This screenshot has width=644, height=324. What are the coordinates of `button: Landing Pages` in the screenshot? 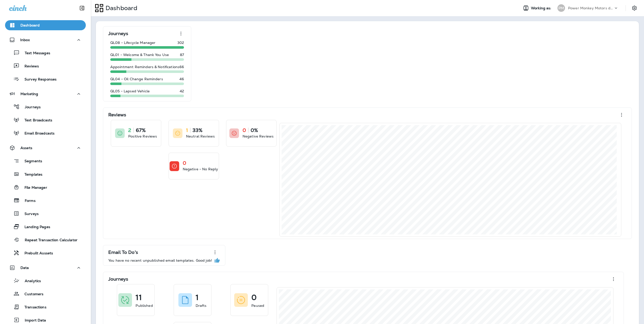 It's located at (45, 226).